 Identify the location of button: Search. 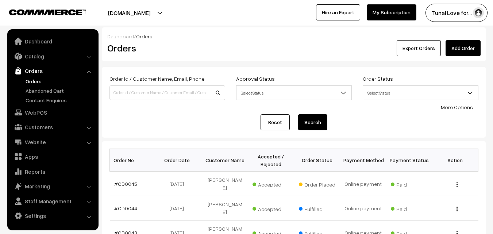
(313, 122).